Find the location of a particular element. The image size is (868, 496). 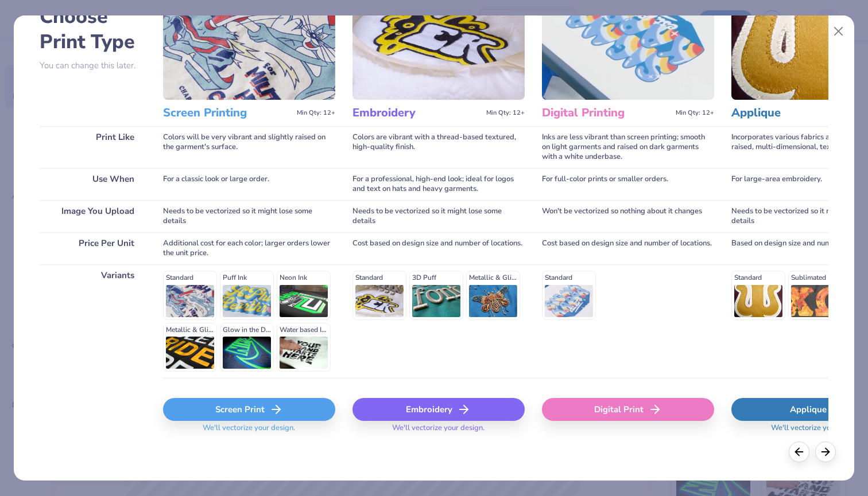

div: Use When is located at coordinates (92, 184).